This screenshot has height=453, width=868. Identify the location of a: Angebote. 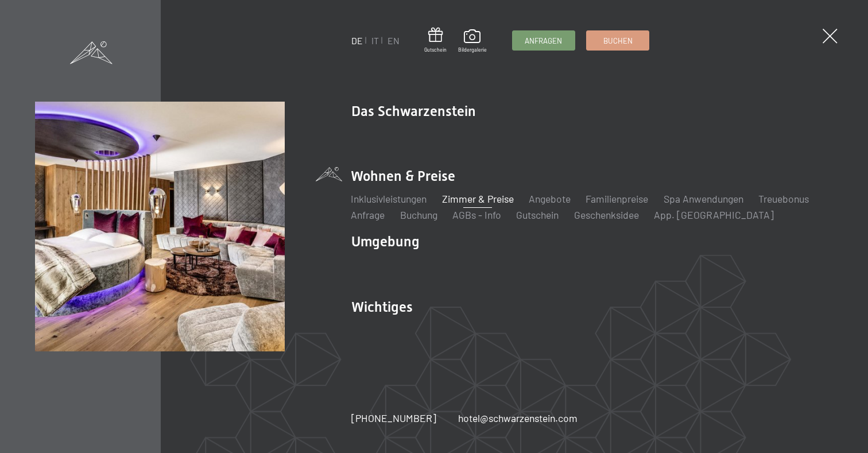
(549, 199).